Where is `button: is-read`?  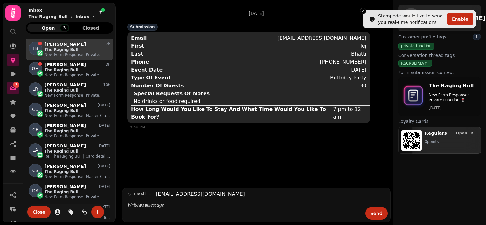
button: is-read is located at coordinates (84, 212).